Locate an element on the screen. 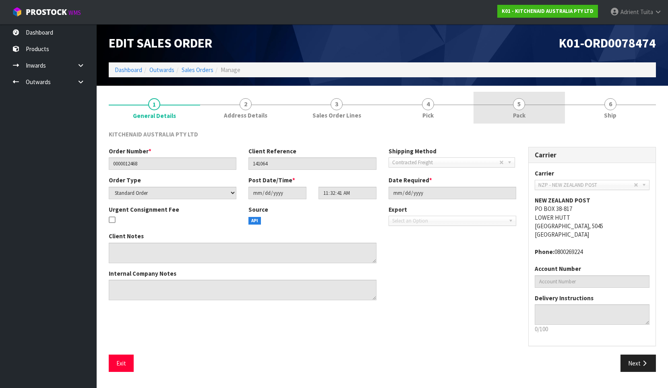 The height and width of the screenshot is (388, 668). span: Address Details is located at coordinates (246, 115).